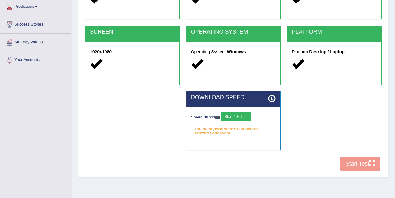 The image size is (395, 198). Describe the element at coordinates (237, 52) in the screenshot. I see `strong: Windows` at that location.